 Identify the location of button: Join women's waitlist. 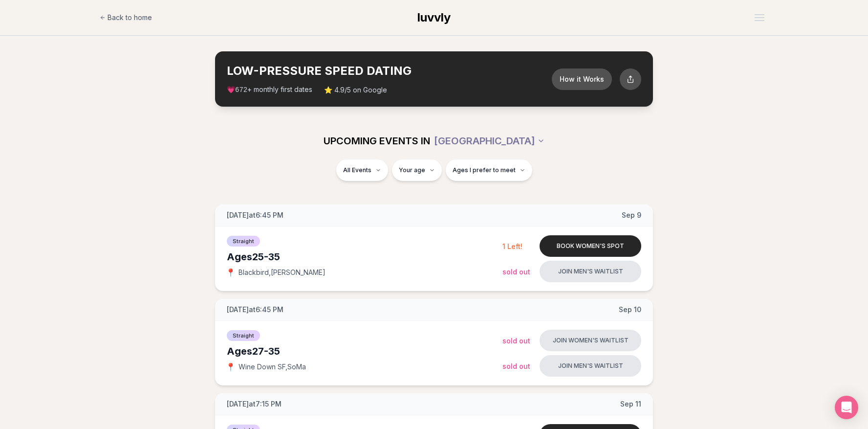
(590, 340).